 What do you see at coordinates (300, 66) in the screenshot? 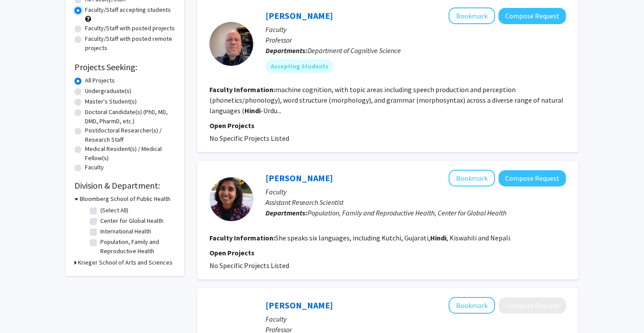
I see `mat-chip: Accepting Students` at bounding box center [300, 66].